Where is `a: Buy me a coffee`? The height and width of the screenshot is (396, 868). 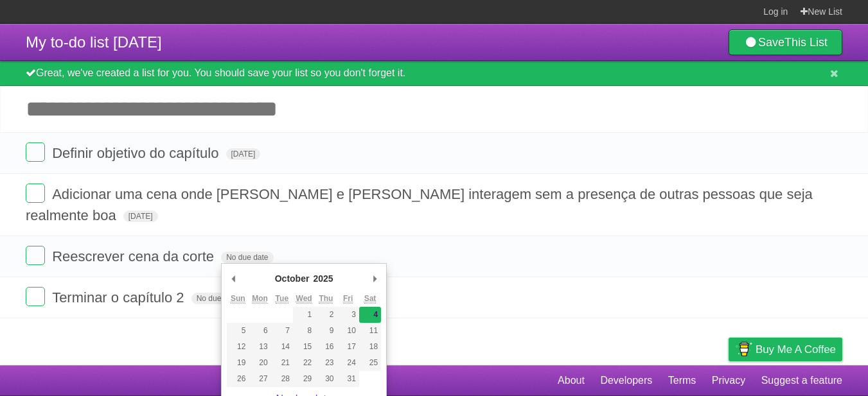
a: Buy me a coffee is located at coordinates (785, 349).